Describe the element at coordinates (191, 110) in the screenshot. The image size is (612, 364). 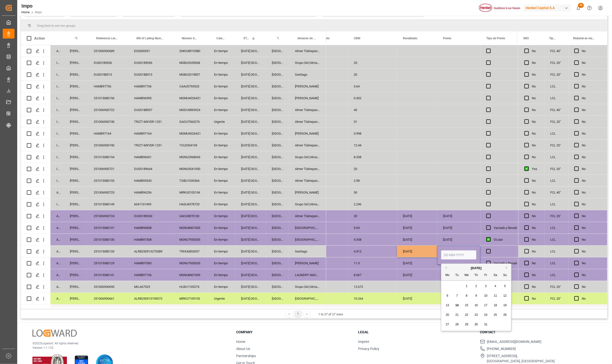
I see `div: MSDU5893924` at that location.